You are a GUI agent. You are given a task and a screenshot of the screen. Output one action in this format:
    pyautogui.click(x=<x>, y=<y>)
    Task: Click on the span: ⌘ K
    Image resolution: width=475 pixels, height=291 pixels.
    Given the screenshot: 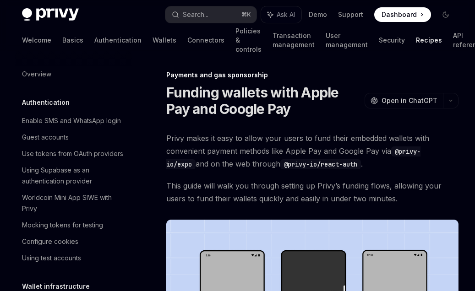 What is the action you would take?
    pyautogui.click(x=246, y=15)
    